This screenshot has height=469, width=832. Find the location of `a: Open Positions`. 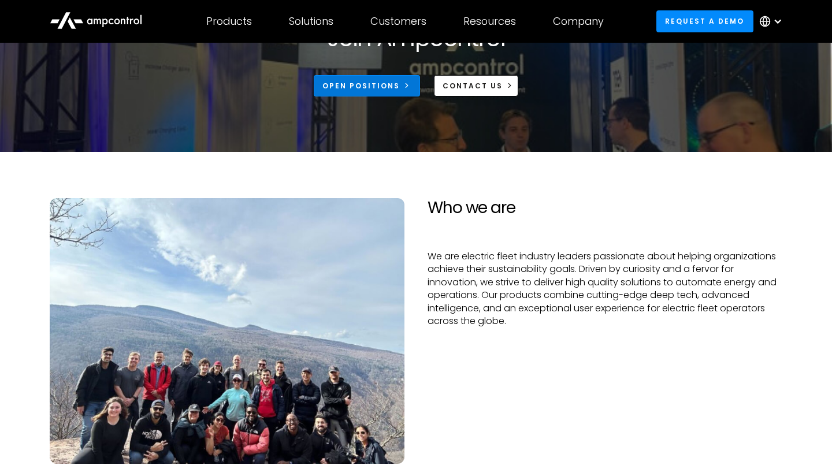

a: Open Positions is located at coordinates (367, 86).